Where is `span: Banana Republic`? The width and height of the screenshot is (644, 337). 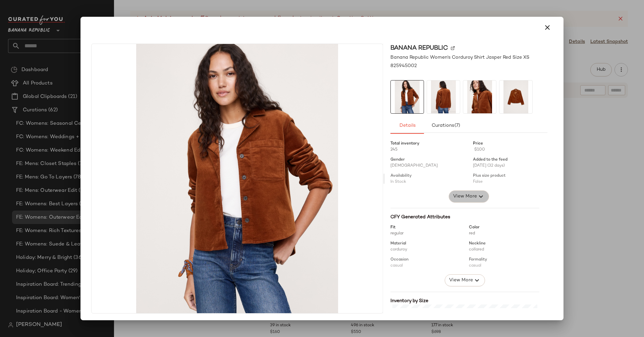
span: Banana Republic is located at coordinates (419, 48).